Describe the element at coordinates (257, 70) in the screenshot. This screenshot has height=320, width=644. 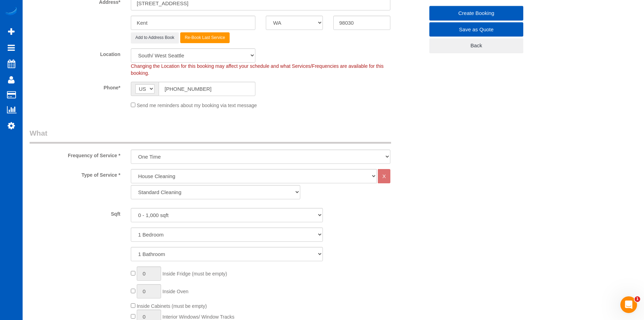
I see `span: Changing the Location for this booking may affect your schedule and what Services/Frequencies are...` at that location.